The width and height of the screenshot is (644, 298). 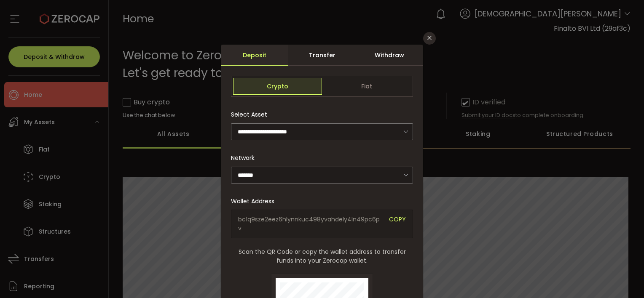 What do you see at coordinates (277, 86) in the screenshot?
I see `span: Crypto` at bounding box center [277, 86].